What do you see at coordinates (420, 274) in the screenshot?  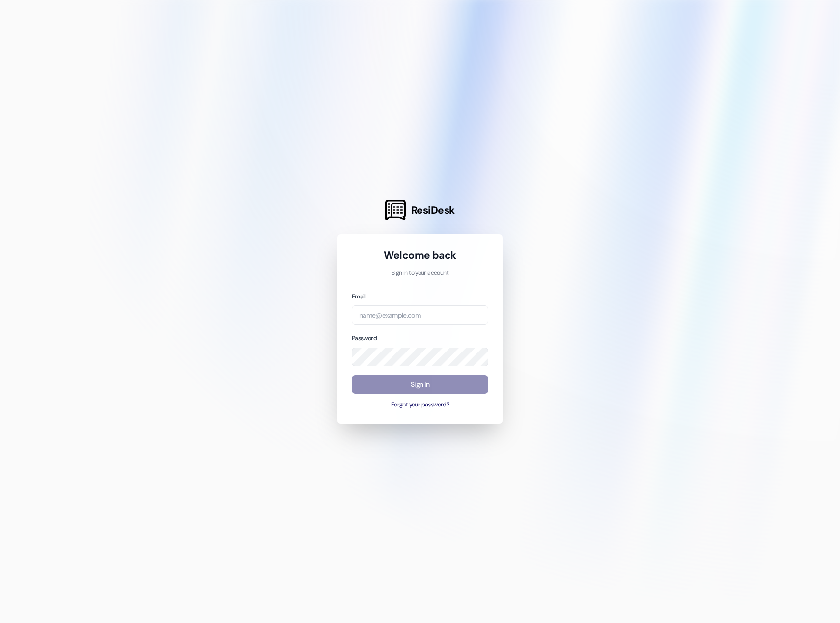 I see `p: Sign in to your account` at bounding box center [420, 274].